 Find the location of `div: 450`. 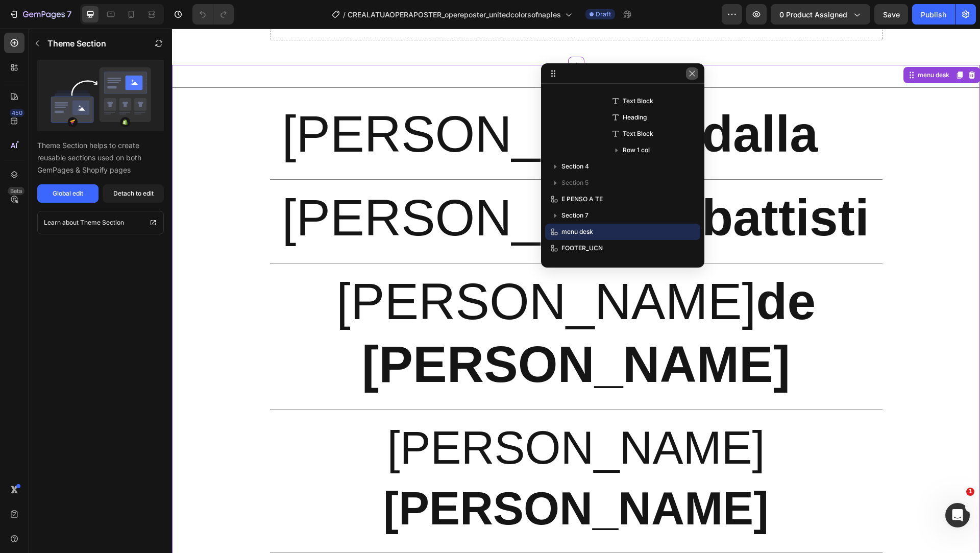

div: 450 is located at coordinates (17, 113).